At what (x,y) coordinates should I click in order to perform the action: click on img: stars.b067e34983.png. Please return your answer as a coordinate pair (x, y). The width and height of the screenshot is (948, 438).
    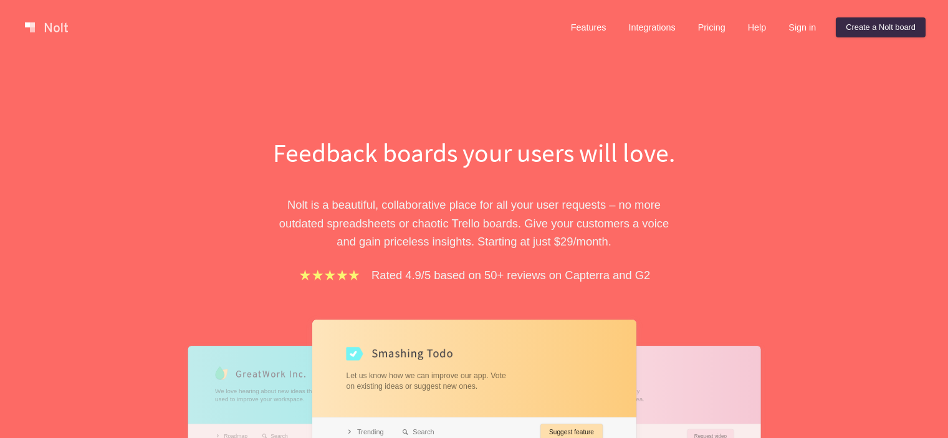
    Looking at the image, I should click on (330, 275).